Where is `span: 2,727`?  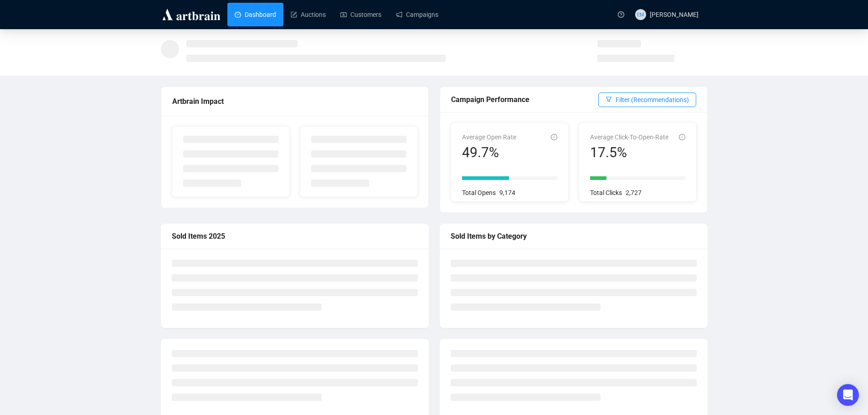 span: 2,727 is located at coordinates (633, 193).